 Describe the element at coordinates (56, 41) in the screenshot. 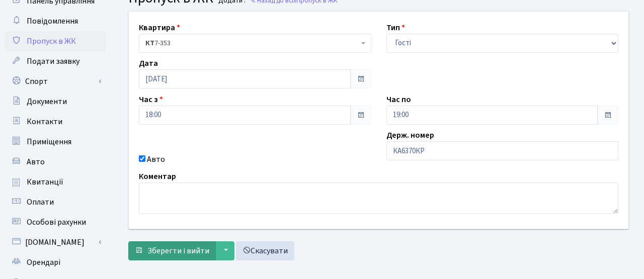

I see `a: Пропуск в ЖК` at that location.